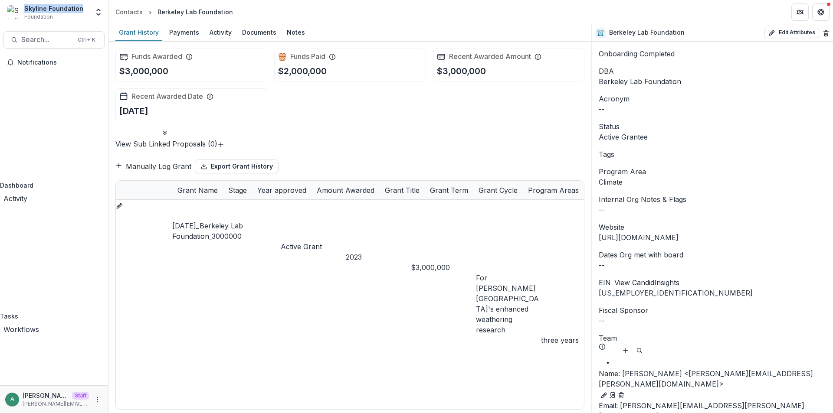  What do you see at coordinates (490, 56) in the screenshot?
I see `h2: Recent Awarded Amount` at bounding box center [490, 56].